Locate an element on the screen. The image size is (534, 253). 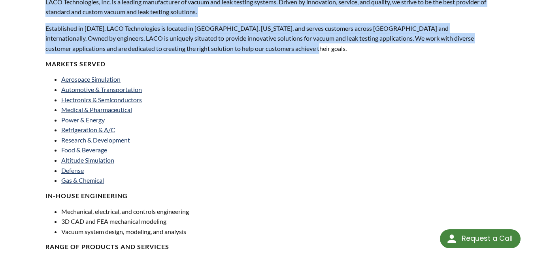
span: Refrigeration & A/C is located at coordinates (88, 130).